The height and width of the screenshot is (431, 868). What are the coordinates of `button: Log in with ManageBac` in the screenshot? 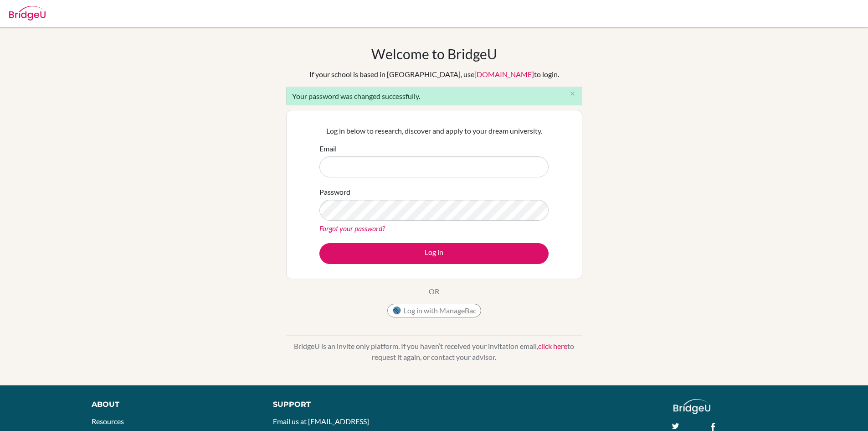 It's located at (434, 310).